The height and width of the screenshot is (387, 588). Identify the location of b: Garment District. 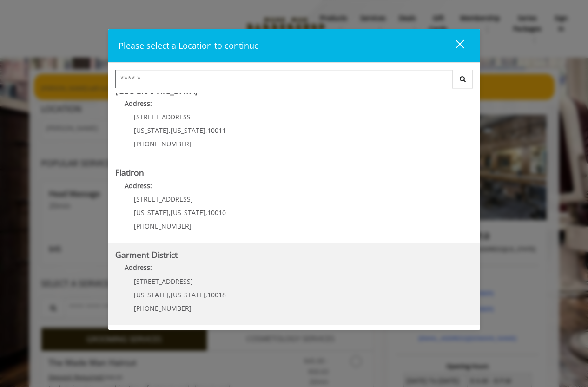
(147, 255).